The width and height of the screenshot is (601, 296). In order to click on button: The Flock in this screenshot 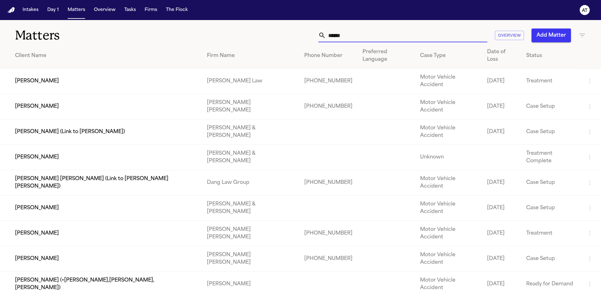, I will do `click(177, 10)`.